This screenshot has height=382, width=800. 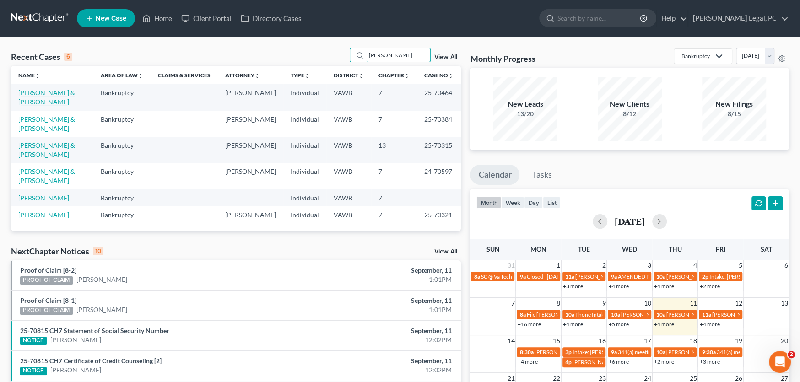 I want to click on h3: Monthly Progress, so click(x=502, y=59).